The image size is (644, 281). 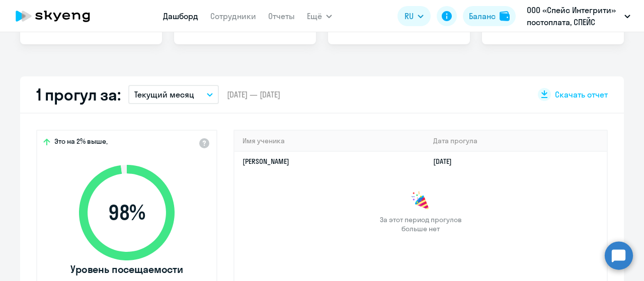 What do you see at coordinates (421, 201) in the screenshot?
I see `img: congrats` at bounding box center [421, 201].